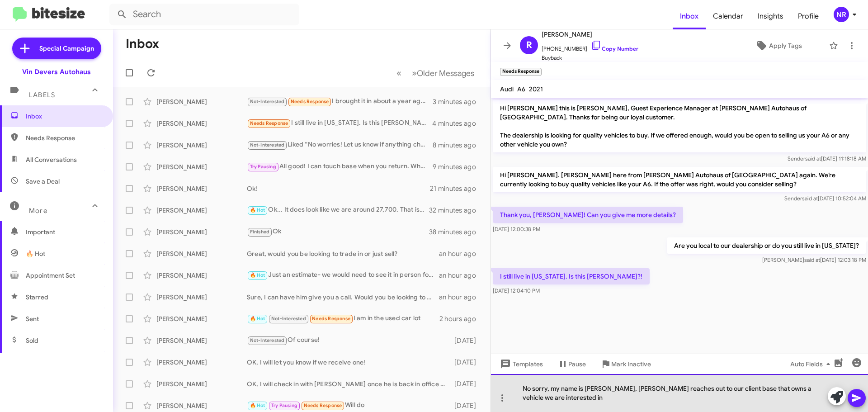 The width and height of the screenshot is (868, 412). Describe the element at coordinates (625, 364) in the screenshot. I see `button: Mark Inactive` at that location.